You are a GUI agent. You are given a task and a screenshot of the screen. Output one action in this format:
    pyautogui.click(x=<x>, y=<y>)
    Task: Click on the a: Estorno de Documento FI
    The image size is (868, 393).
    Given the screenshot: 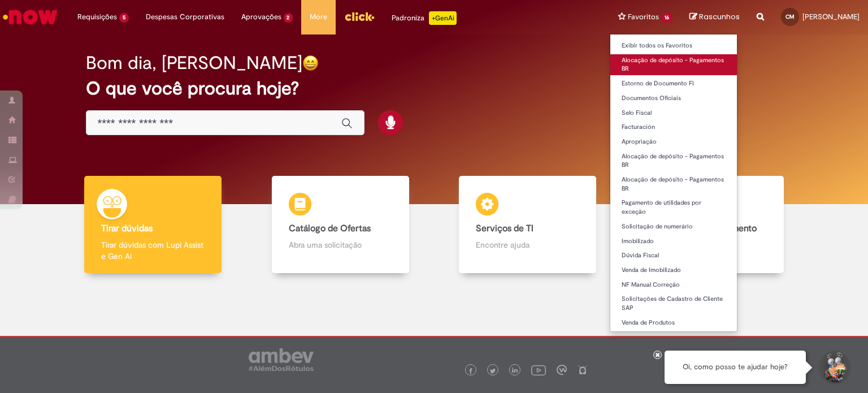 What is the action you would take?
    pyautogui.click(x=673, y=84)
    